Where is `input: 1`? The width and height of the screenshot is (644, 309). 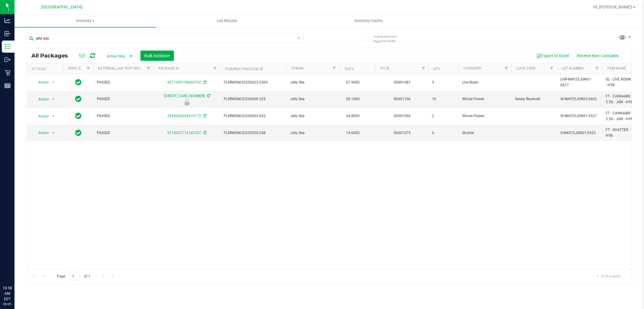
input: 1 is located at coordinates (74, 276).